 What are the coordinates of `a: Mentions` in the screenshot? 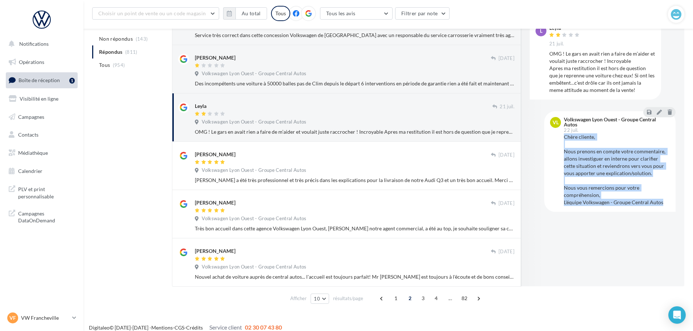 It's located at (162, 327).